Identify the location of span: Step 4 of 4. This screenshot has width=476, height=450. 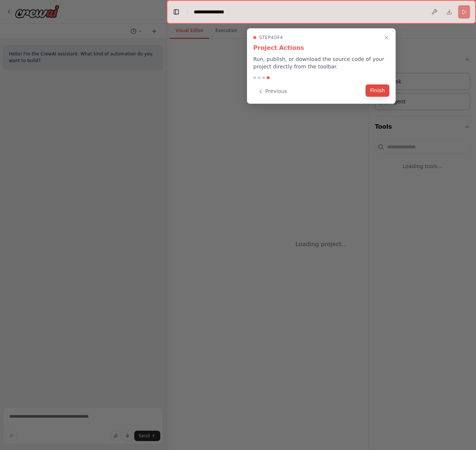
(271, 38).